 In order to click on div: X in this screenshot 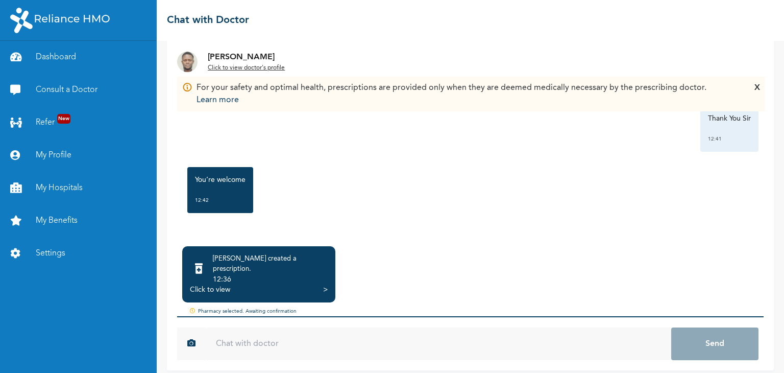, I will do `click(757, 94)`.